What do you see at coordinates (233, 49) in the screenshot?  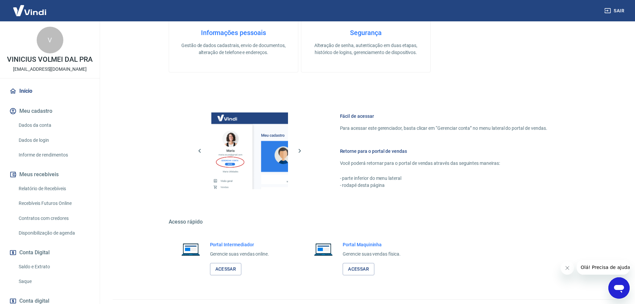 I see `p: Gestão de dados cadastrais, envio de documentos, alteração de telefone e endereços.` at bounding box center [233, 49].